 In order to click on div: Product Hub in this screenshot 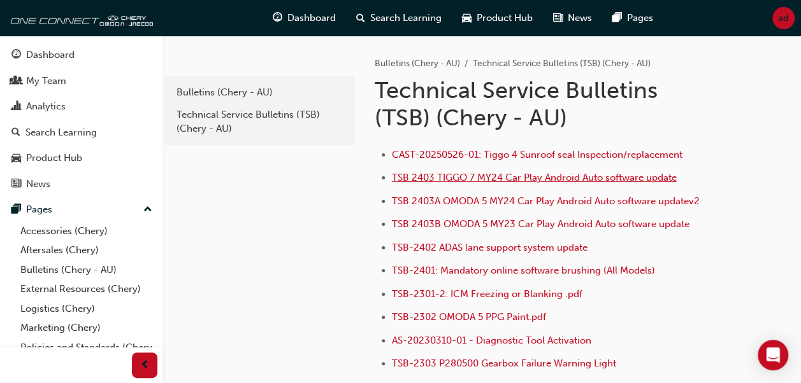, I will do `click(54, 158)`.